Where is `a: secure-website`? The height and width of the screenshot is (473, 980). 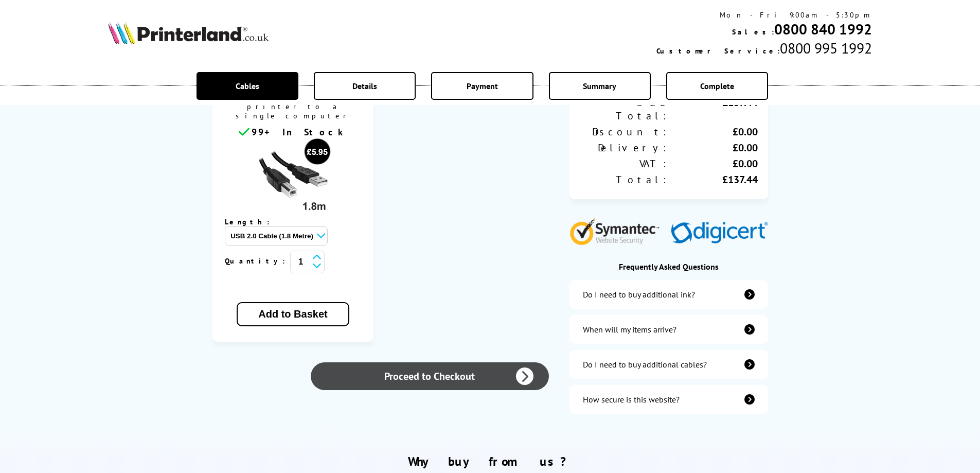
a: secure-website is located at coordinates (668, 399).